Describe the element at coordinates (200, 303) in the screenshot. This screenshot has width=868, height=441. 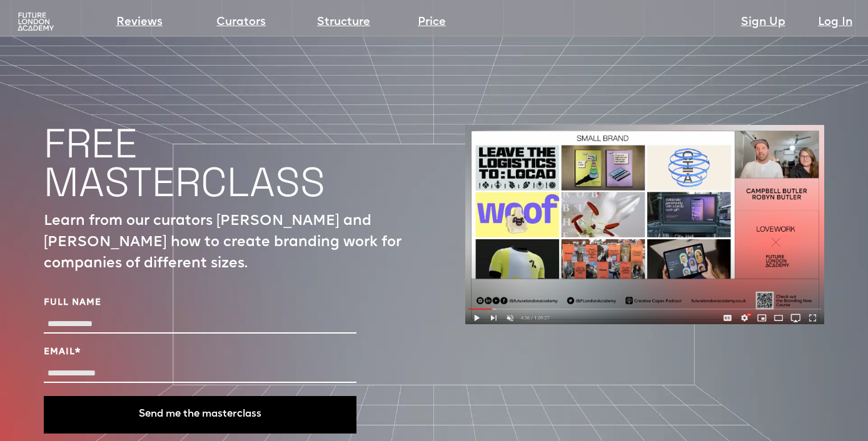
I see `label: Full Name` at that location.